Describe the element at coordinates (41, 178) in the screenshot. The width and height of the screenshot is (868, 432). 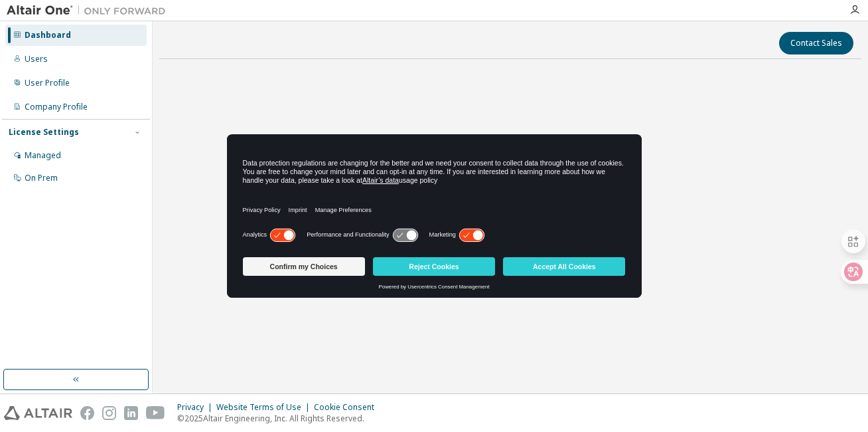
I see `div: On Prem` at that location.